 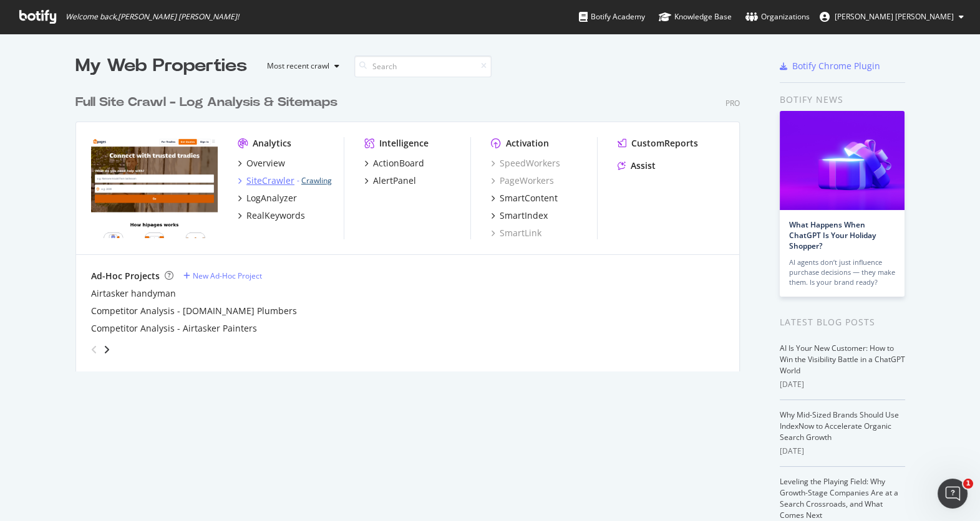 What do you see at coordinates (525, 164) in the screenshot?
I see `a: SpeedWorkers` at bounding box center [525, 164].